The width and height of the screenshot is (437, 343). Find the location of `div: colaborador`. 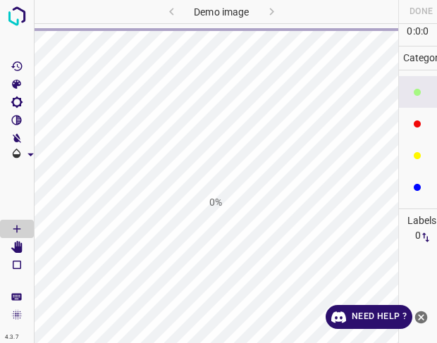

div: colaborador is located at coordinates (418, 123).